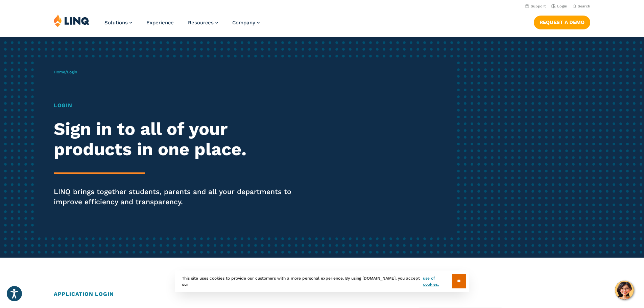 The height and width of the screenshot is (308, 644). I want to click on span: Company, so click(243, 22).